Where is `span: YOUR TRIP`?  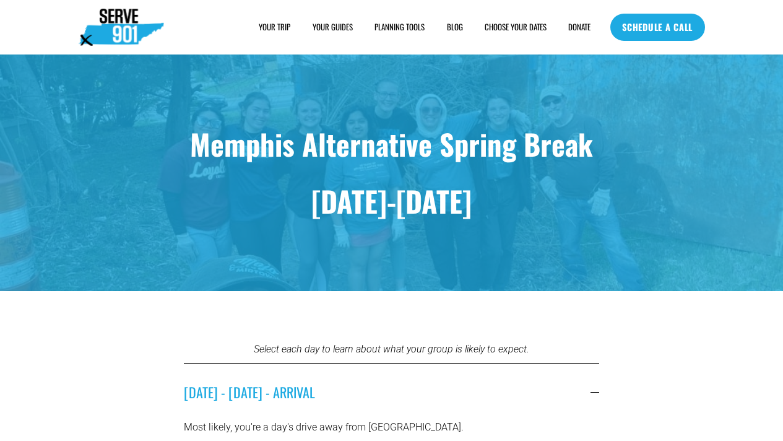 span: YOUR TRIP is located at coordinates (274, 27).